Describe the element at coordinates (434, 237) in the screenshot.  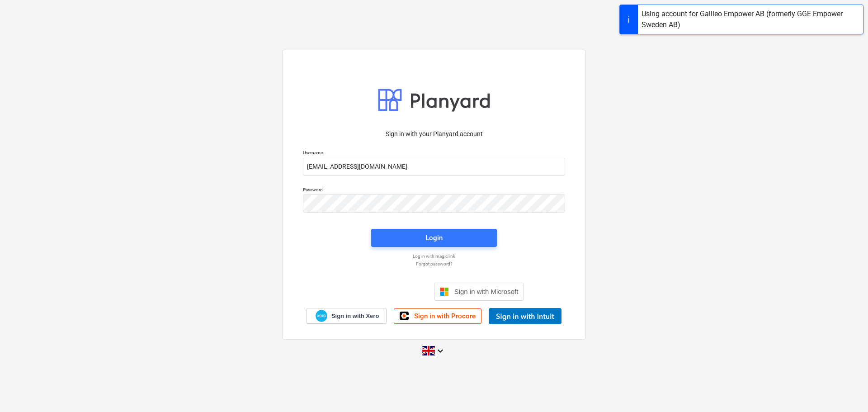
I see `div: Login` at that location.